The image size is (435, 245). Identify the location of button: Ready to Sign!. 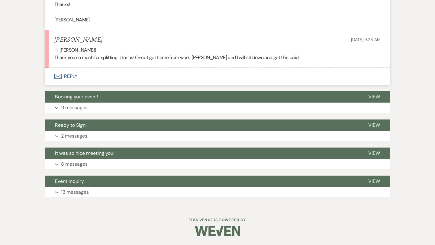
(202, 125).